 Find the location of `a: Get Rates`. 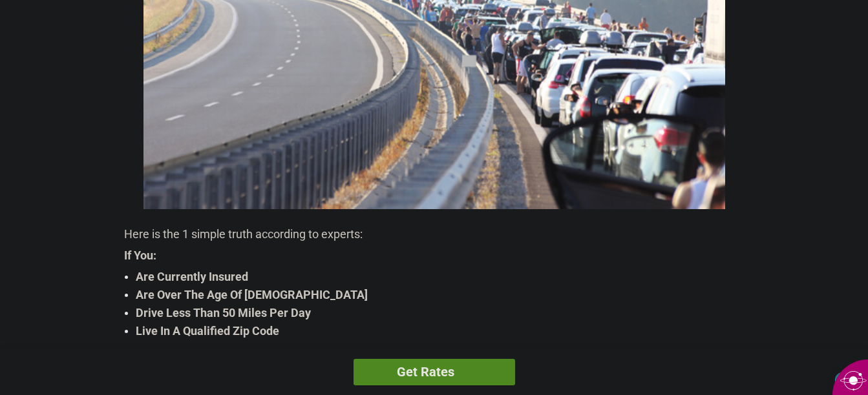

a: Get Rates is located at coordinates (434, 372).